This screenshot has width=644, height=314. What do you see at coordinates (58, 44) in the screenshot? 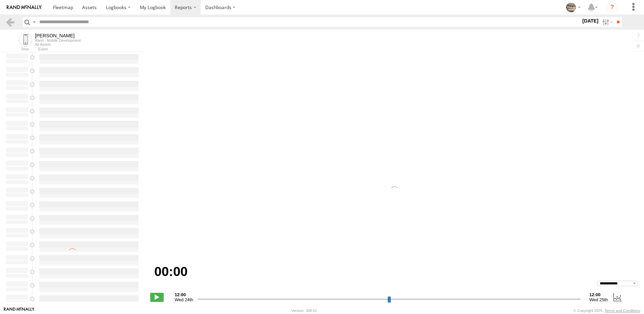
I see `div: All Assets` at bounding box center [58, 44].